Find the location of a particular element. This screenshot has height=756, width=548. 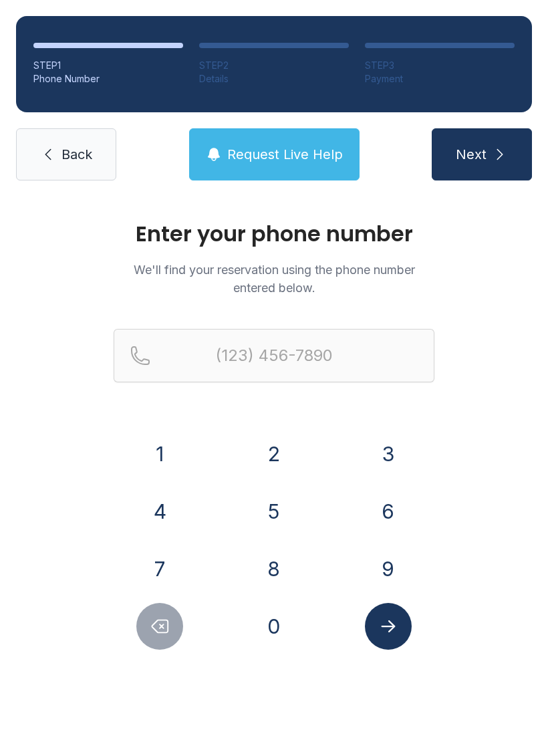

div: STEP 1 is located at coordinates (109, 65).